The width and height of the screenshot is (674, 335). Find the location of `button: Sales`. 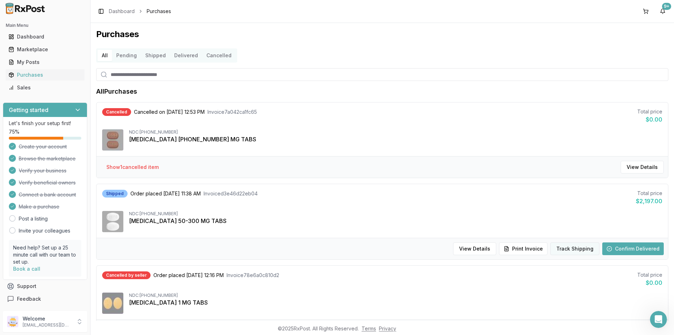

button: Sales is located at coordinates (45, 88).